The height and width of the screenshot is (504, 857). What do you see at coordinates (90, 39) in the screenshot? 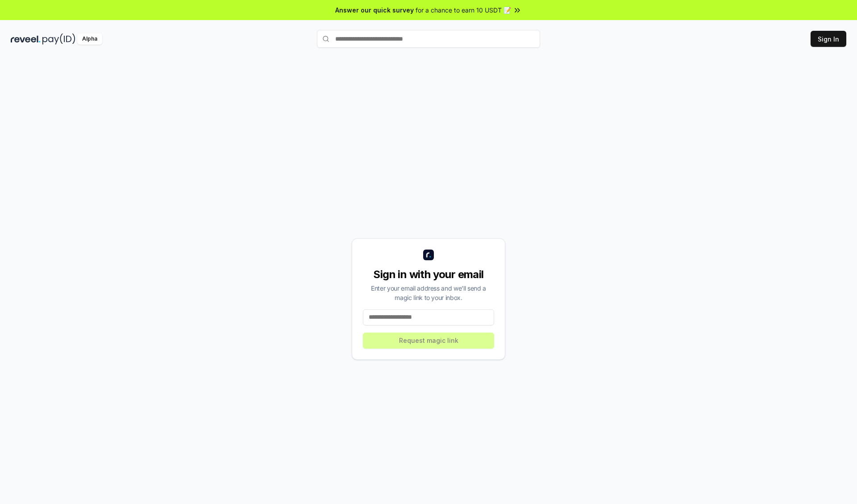
I see `div: Alpha` at bounding box center [90, 39].